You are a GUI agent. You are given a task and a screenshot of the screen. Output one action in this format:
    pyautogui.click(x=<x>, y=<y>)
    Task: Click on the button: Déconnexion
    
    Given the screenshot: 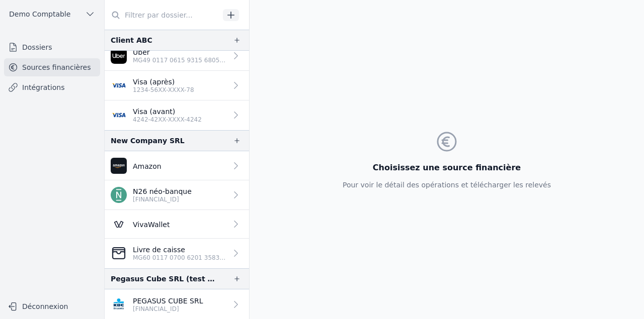 What is the action you would take?
    pyautogui.click(x=52, y=307)
    